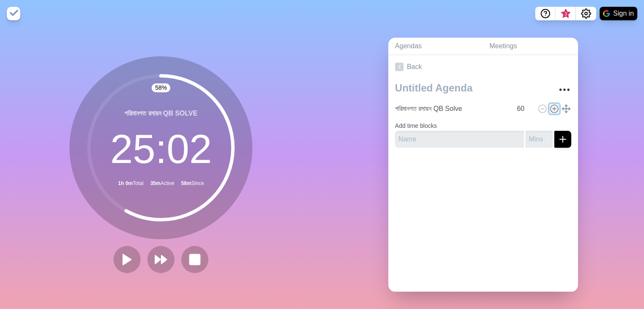 The width and height of the screenshot is (644, 309). What do you see at coordinates (565, 14) in the screenshot?
I see `button: What’s new` at bounding box center [565, 14].